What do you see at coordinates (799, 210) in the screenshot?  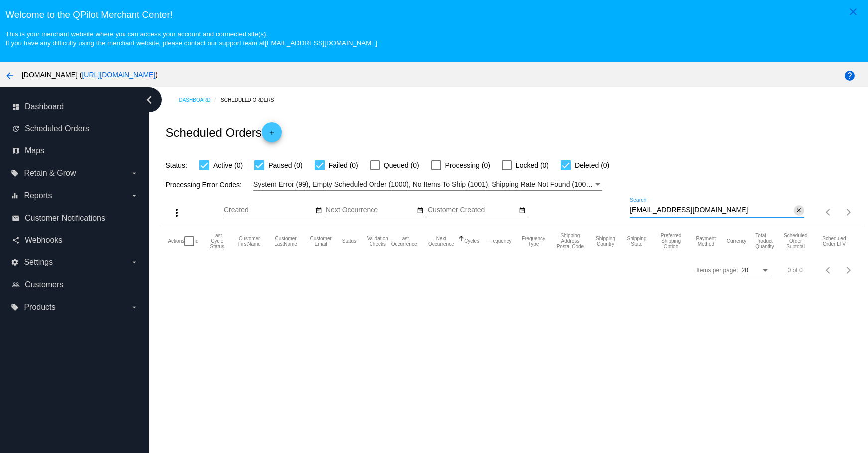 I see `button: Clear` at bounding box center [799, 210].